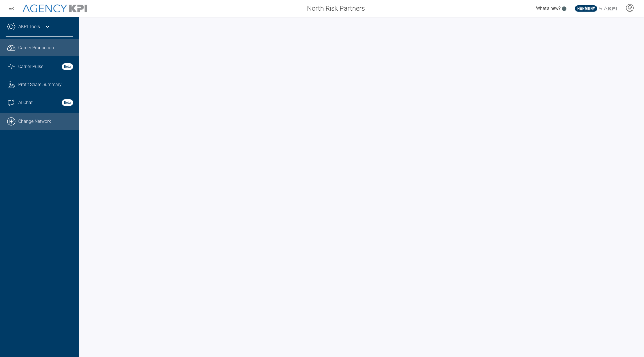  What do you see at coordinates (36, 48) in the screenshot?
I see `span: Carrier Production` at bounding box center [36, 48].